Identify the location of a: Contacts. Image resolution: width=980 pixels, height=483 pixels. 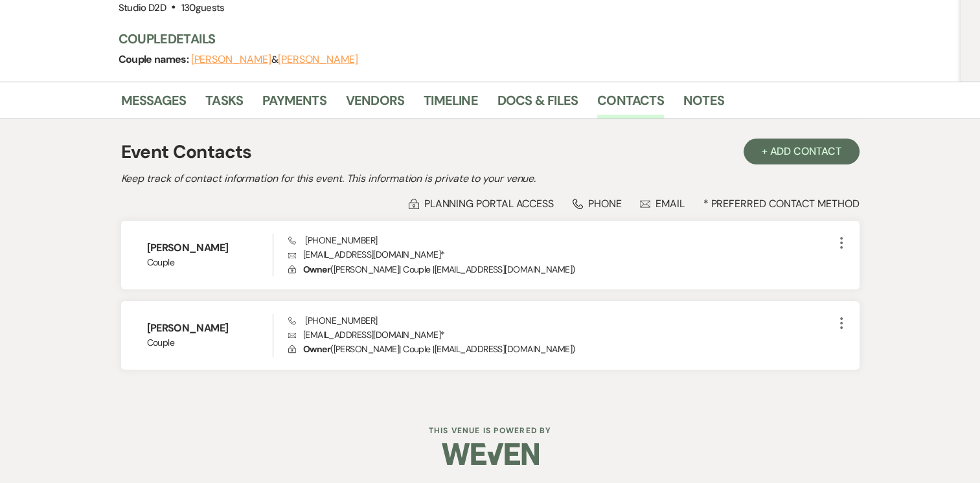
(630, 104).